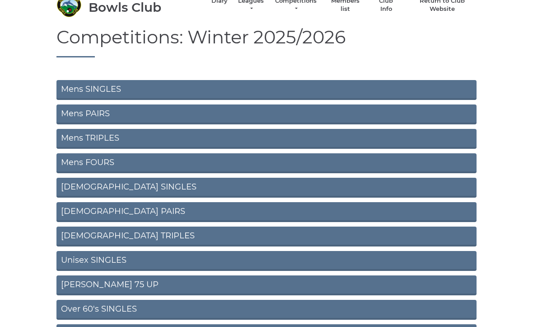  I want to click on a: Mens SINGLES, so click(267, 90).